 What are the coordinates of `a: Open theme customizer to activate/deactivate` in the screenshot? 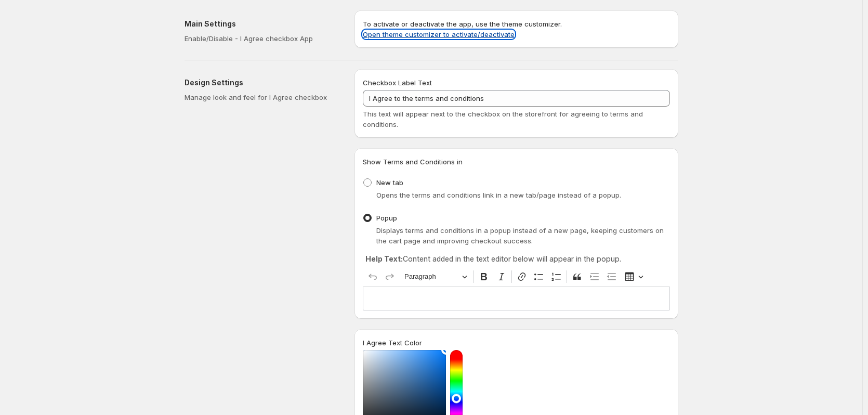 It's located at (438, 34).